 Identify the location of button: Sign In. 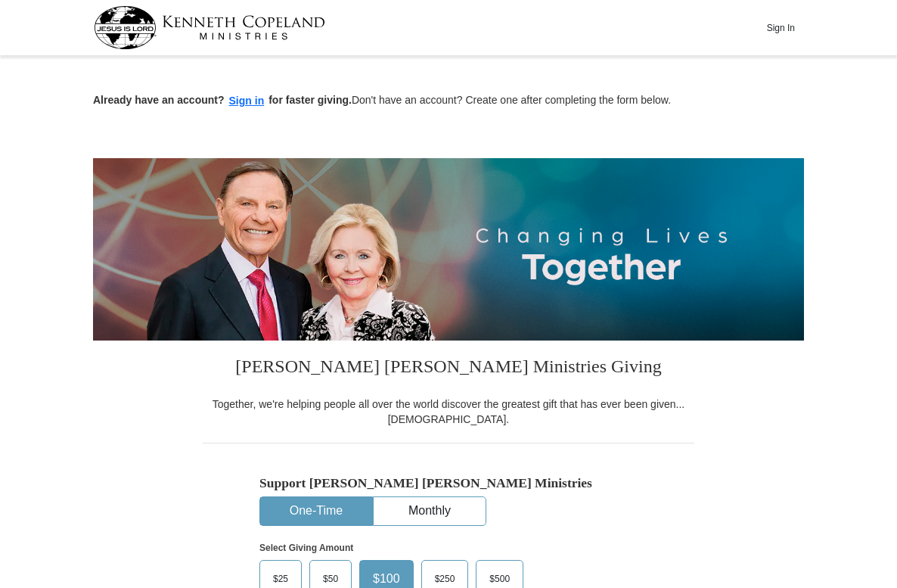
(781, 27).